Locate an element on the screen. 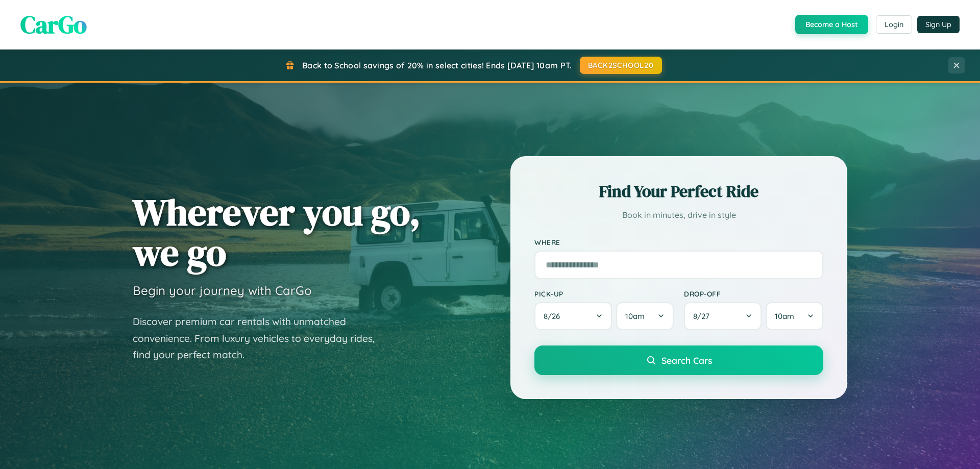 This screenshot has height=469, width=980. span: CarGo is located at coordinates (54, 24).